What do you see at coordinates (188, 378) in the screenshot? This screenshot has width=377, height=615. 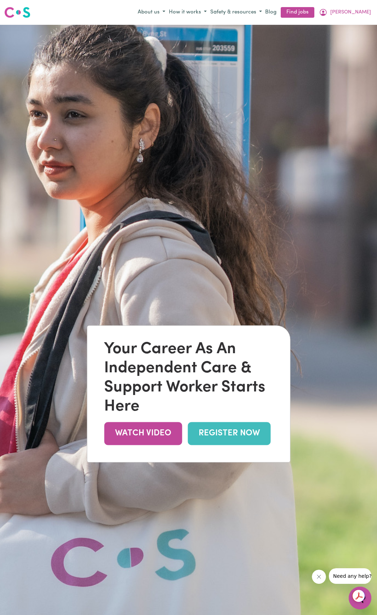 I see `div: Your Career As An Independent Care & Support Worker Starts Here` at bounding box center [188, 378].